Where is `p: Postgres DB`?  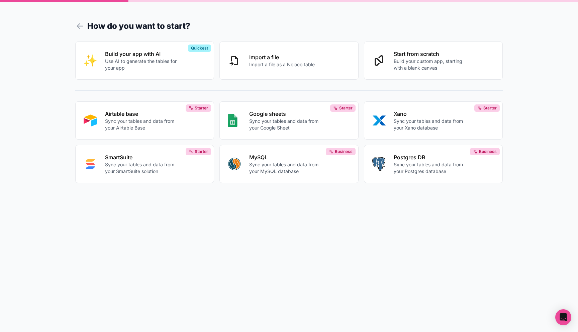 p: Postgres DB is located at coordinates (431, 157).